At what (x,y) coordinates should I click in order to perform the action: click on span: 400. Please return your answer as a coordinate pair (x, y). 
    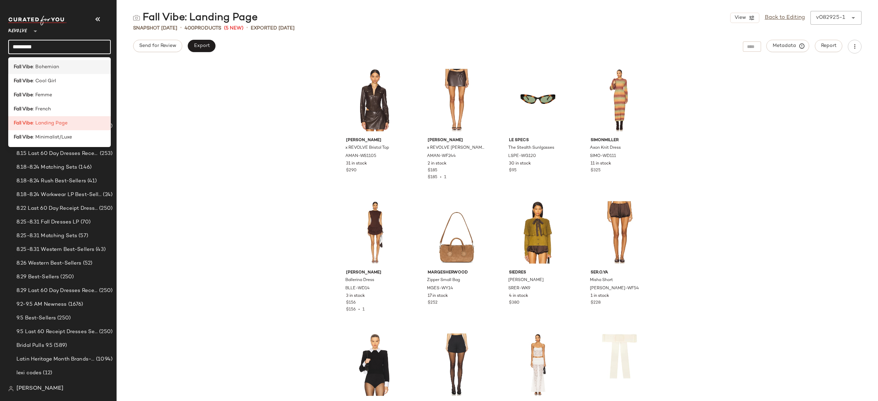
    Looking at the image, I should click on (189, 28).